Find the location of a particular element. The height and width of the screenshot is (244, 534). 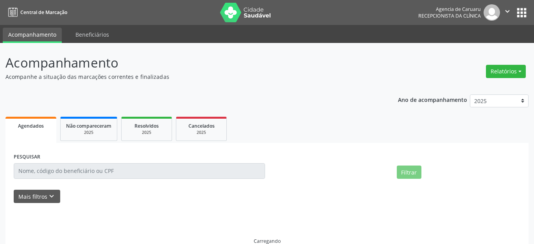

button: apps is located at coordinates (521, 13).